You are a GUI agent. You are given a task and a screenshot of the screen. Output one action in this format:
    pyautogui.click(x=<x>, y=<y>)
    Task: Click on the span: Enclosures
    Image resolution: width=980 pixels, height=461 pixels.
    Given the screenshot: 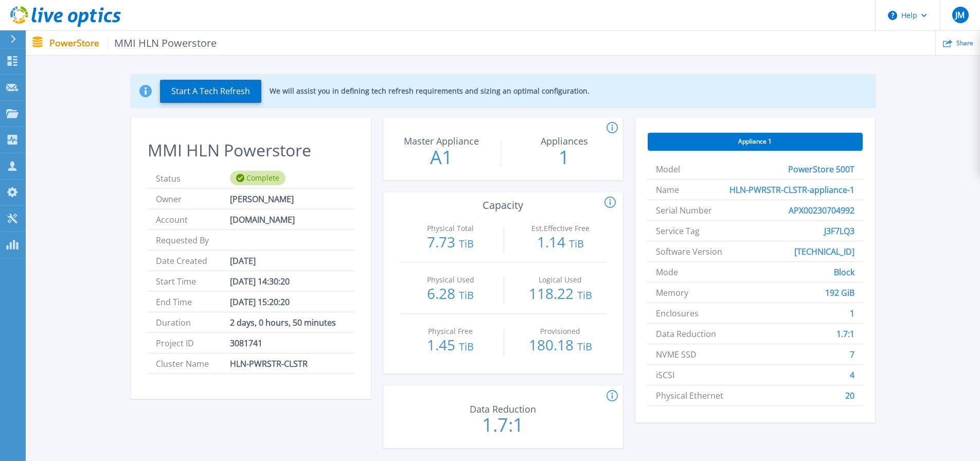 What is the action you would take?
    pyautogui.click(x=677, y=313)
    